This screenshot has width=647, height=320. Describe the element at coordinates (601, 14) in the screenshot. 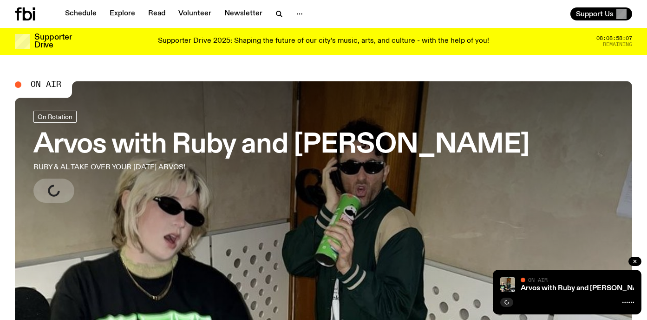

I see `button: Support Us` at that location.